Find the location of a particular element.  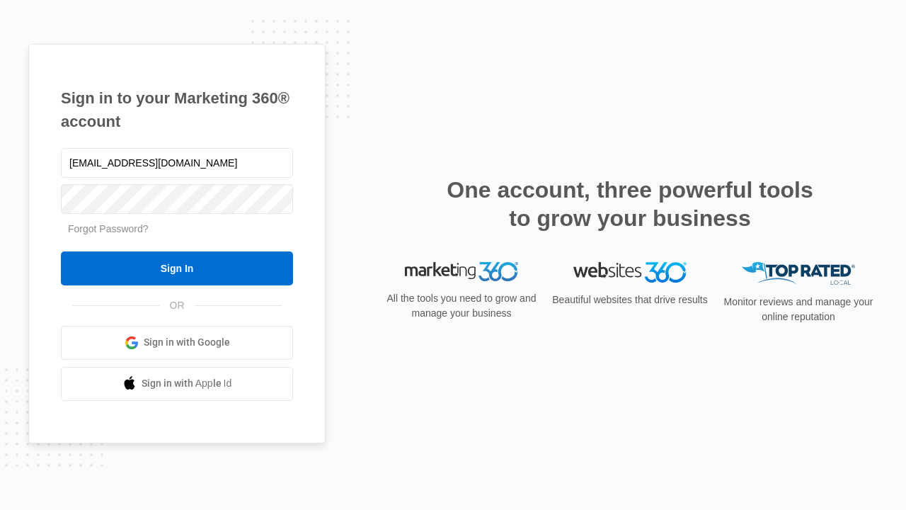

input: Sign In is located at coordinates (177, 268).